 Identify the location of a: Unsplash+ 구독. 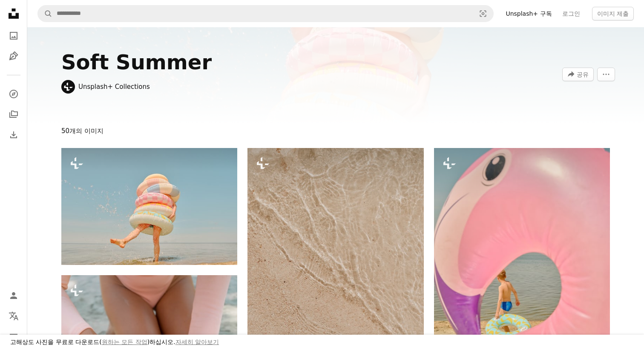
(529, 14).